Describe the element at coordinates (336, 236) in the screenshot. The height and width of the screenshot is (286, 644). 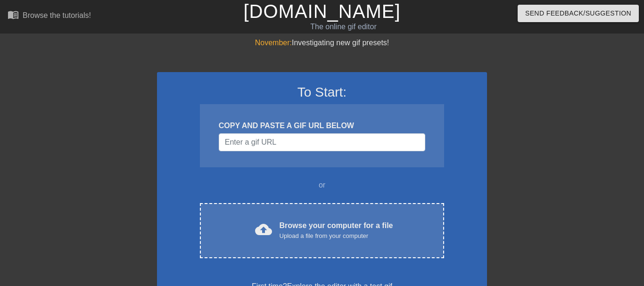
I see `div: Upload a file from your computer` at that location.